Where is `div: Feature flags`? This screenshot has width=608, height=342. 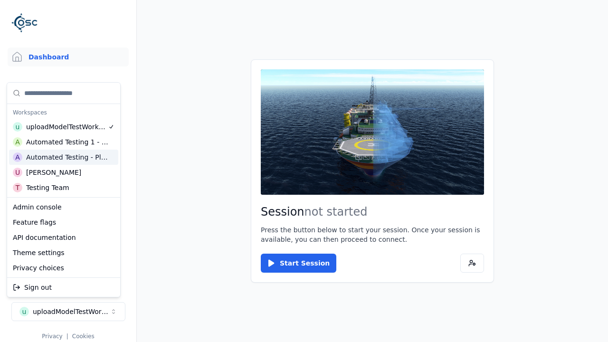
div: Feature flags is located at coordinates (64, 222).